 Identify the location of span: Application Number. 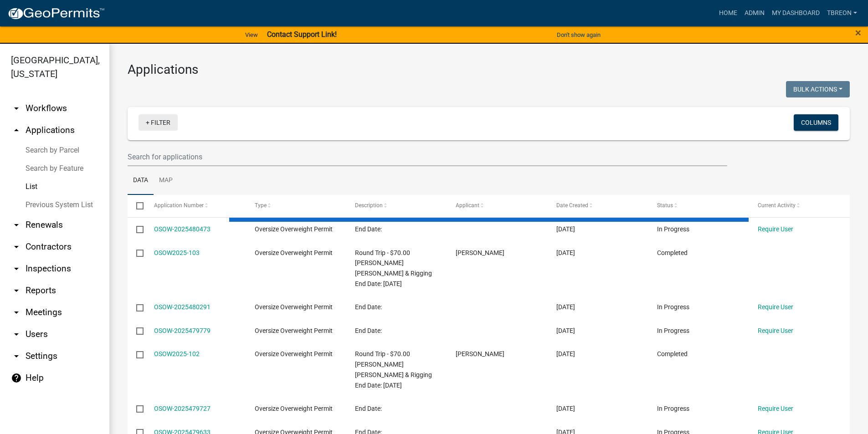
(178, 205).